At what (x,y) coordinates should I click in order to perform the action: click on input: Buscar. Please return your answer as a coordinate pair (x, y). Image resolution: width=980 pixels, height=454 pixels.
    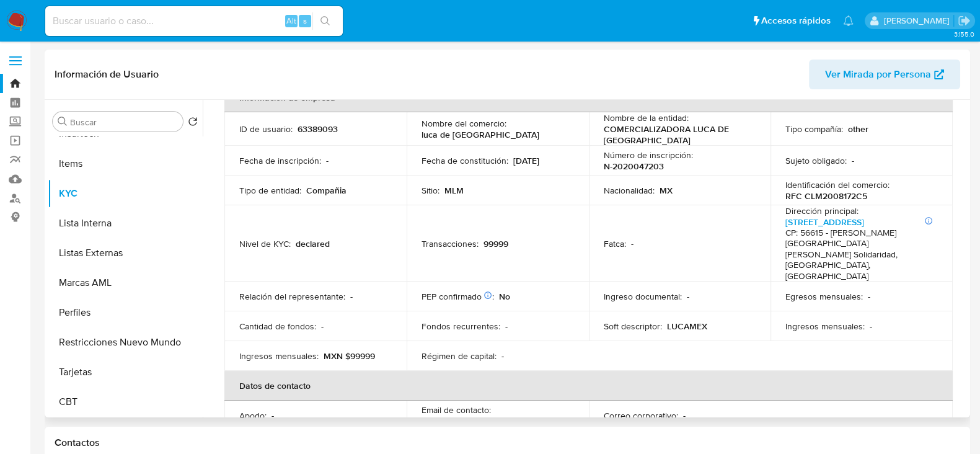
    Looking at the image, I should click on (124, 122).